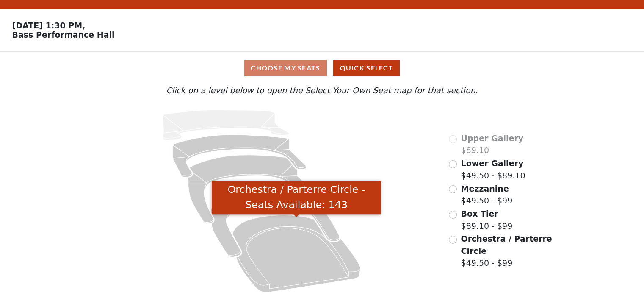  Describe the element at coordinates (296, 253) in the screenshot. I see `path: Orchestra / Parterre Circle - Seats Available: 143` at that location.